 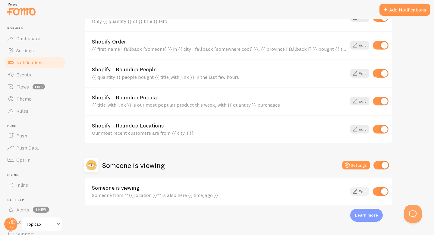 What do you see at coordinates (21, 9) in the screenshot?
I see `img: fomo-relay-logo-orange.svg` at bounding box center [21, 9].